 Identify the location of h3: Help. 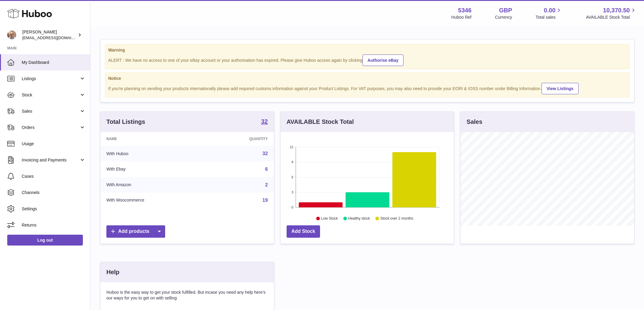
(113, 272).